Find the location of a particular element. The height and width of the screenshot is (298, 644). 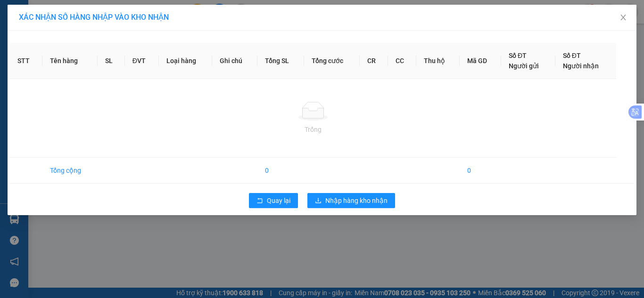

th: STT is located at coordinates (26, 61).